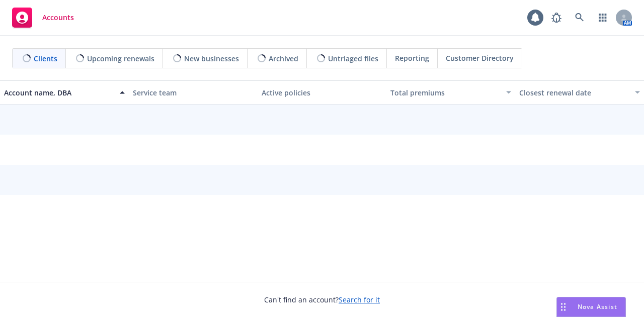 This screenshot has width=644, height=317. What do you see at coordinates (412, 58) in the screenshot?
I see `span: Reporting` at bounding box center [412, 58].